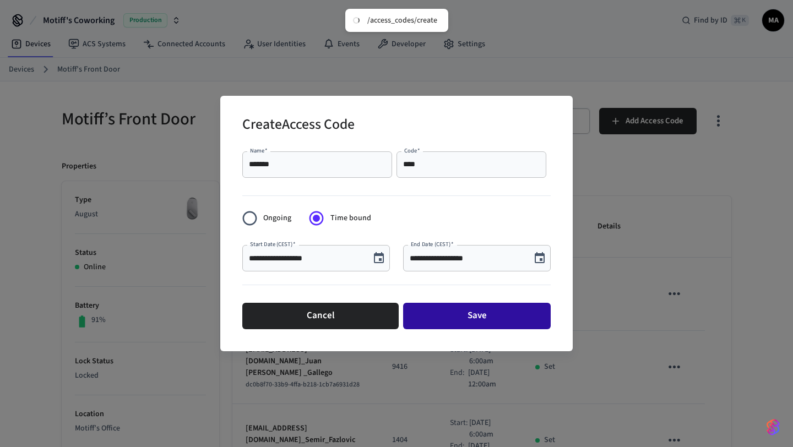 This screenshot has height=447, width=793. Describe the element at coordinates (540, 258) in the screenshot. I see `button: Choose date, selected date is Sep 12, 2025` at that location.